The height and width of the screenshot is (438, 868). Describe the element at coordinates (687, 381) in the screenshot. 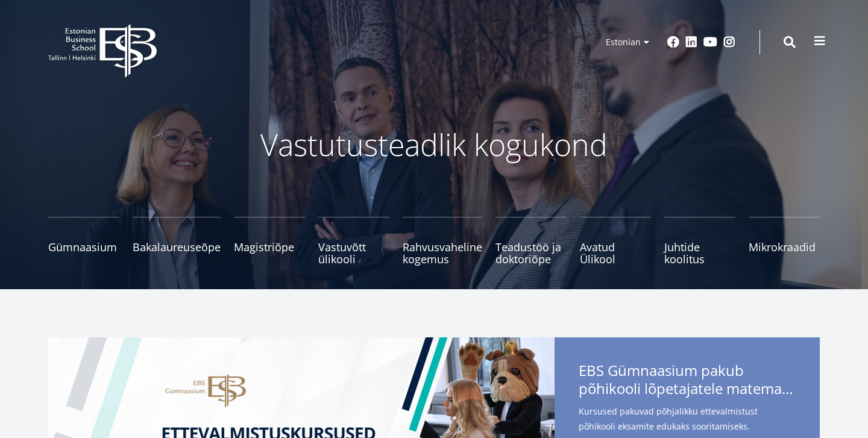

I see `span: EBS Gümnaasium pakub` at that location.